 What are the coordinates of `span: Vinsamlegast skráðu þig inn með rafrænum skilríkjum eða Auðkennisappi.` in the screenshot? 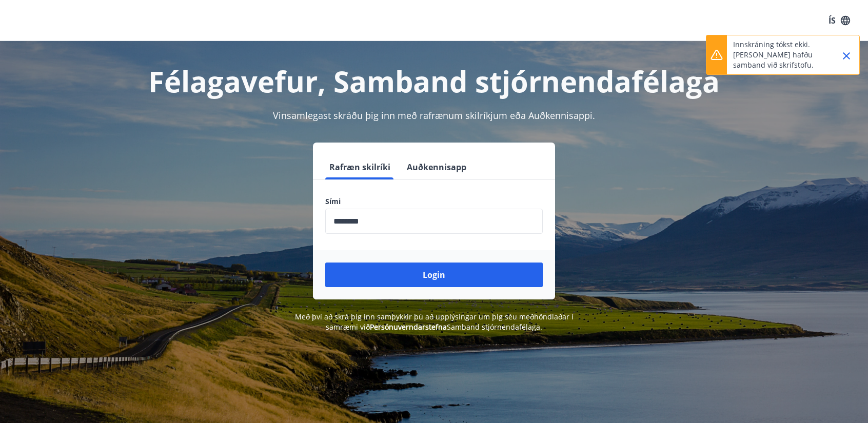 It's located at (434, 116).